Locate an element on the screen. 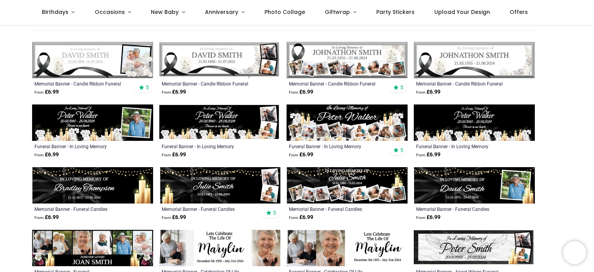  img: Personalised Memorial Banner - Candle Ribbon Funeral - Custom Name Date & 1 Photo Upload is located at coordinates (92, 60).